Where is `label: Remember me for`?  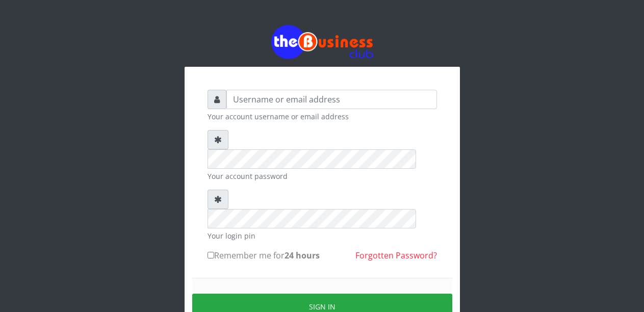 label: Remember me for is located at coordinates (263, 255).